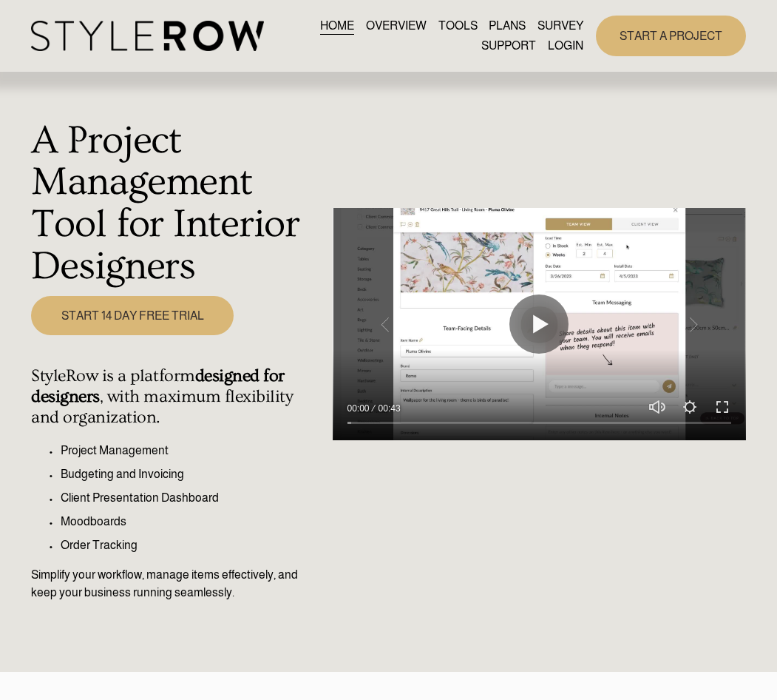  Describe the element at coordinates (192, 545) in the screenshot. I see `p: Order Tracking` at that location.